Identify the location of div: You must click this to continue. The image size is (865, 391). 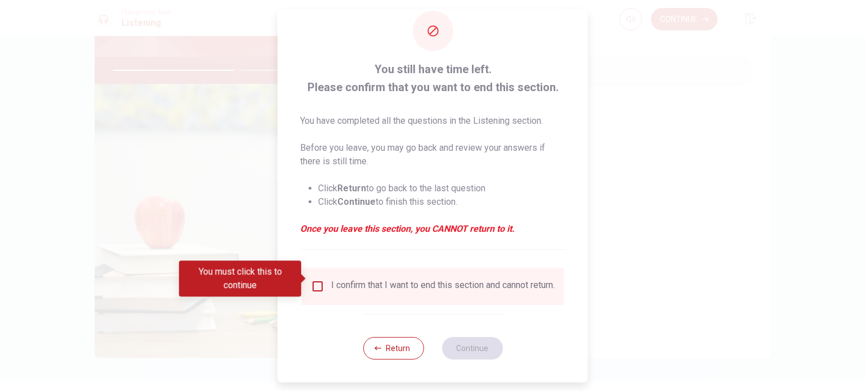
(240, 279).